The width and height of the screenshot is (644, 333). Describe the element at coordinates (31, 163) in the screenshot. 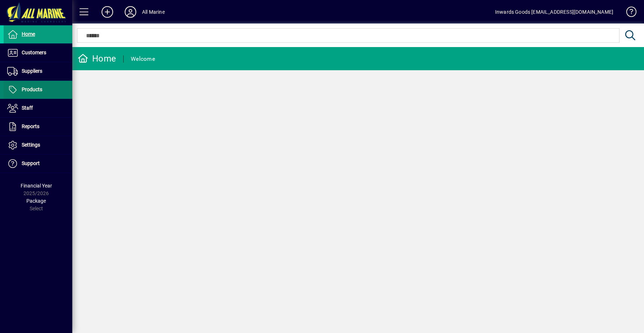

I see `span: Support` at that location.